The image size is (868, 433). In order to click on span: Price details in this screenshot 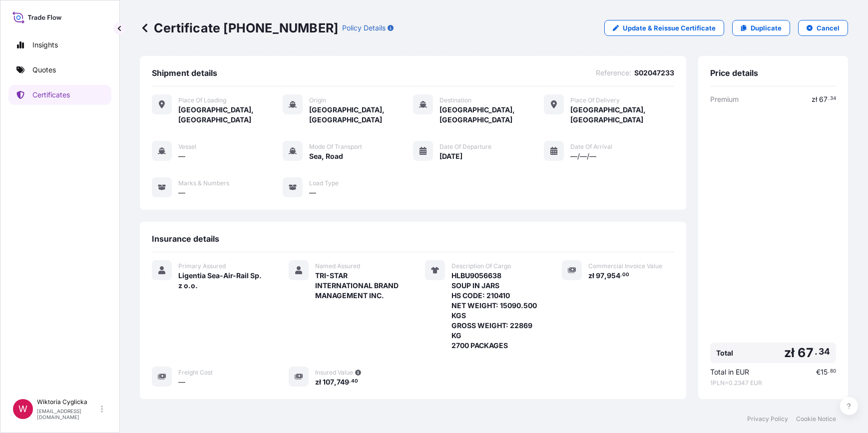, I will do `click(735, 73)`.